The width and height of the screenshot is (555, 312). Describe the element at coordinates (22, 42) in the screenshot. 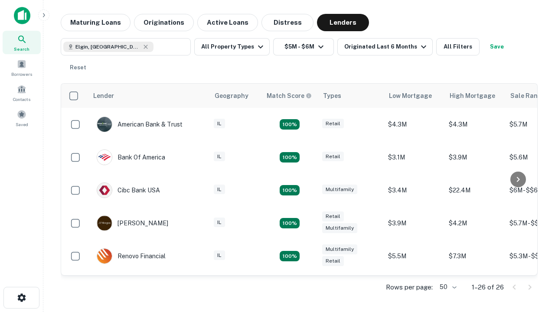

I see `div: Search` at that location.